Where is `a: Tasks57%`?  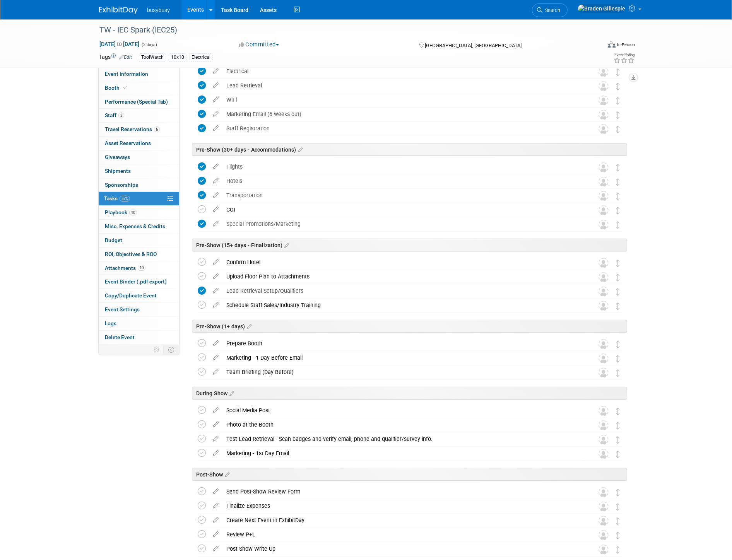 a: Tasks57% is located at coordinates (139, 198).